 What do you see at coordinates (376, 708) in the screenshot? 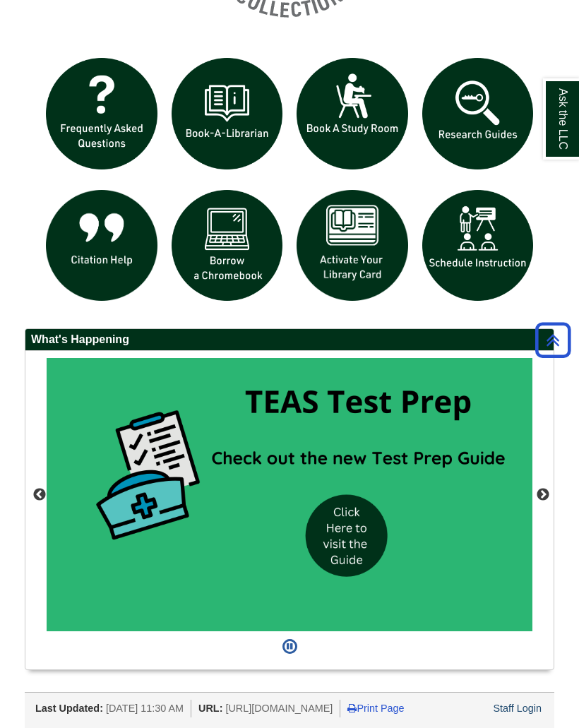
I see `a: Print Page` at bounding box center [376, 708].